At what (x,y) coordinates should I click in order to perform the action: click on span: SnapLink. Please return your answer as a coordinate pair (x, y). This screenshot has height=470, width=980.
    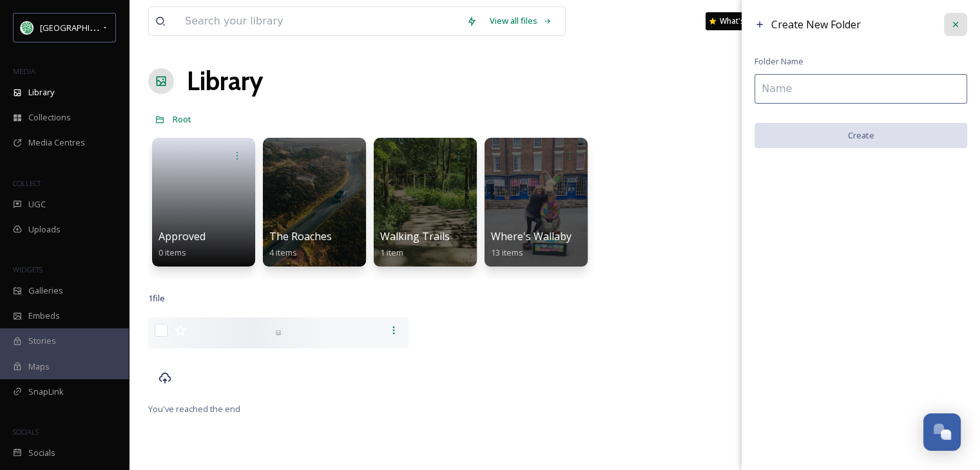
    Looking at the image, I should click on (46, 392).